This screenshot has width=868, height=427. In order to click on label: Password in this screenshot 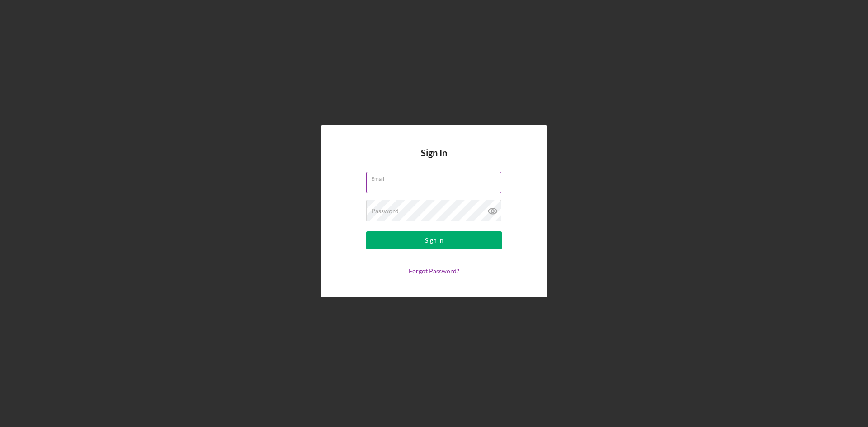, I will do `click(385, 211)`.